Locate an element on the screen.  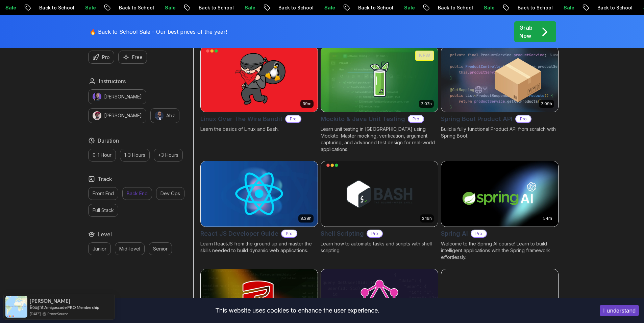
button: Pro is located at coordinates (101, 57).